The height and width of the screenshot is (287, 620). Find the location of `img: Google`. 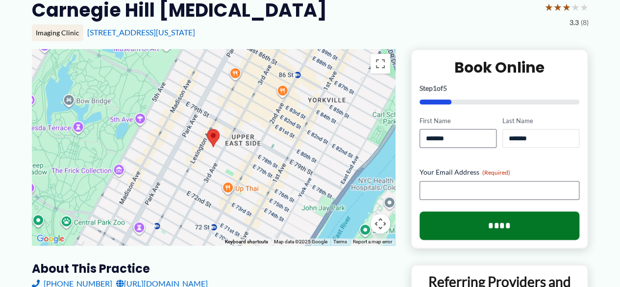

img: Google is located at coordinates (51, 239).